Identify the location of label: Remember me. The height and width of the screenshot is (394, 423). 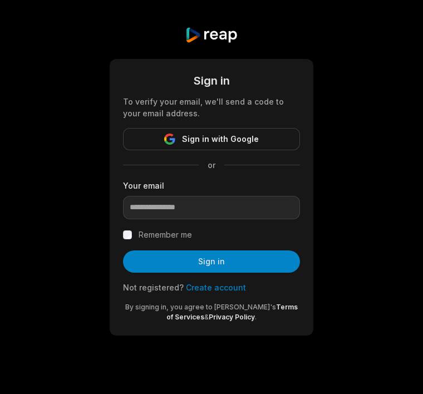
(165, 235).